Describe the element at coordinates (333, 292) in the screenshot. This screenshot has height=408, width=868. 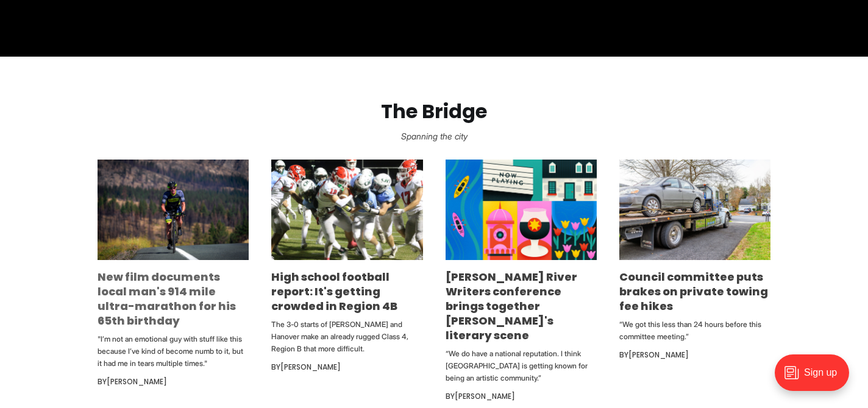
I see `a: High school football report: It's getting crowded in Region 4B` at that location.